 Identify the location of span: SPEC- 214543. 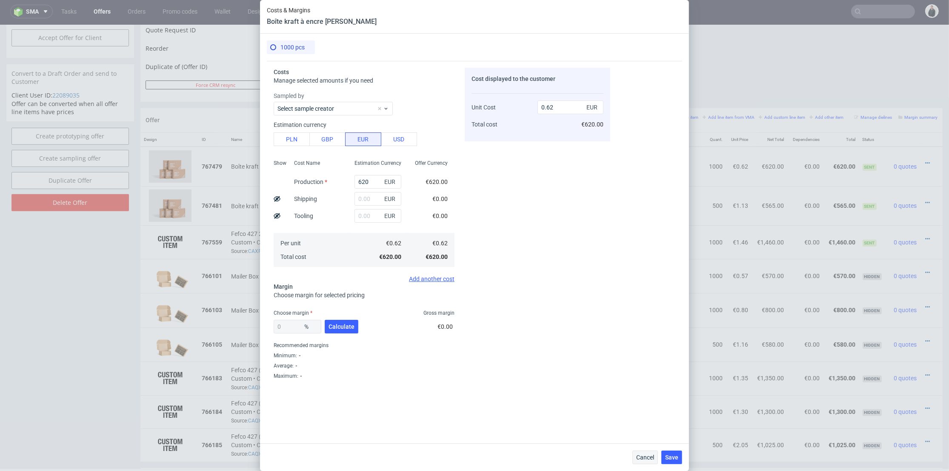
(654, 181).